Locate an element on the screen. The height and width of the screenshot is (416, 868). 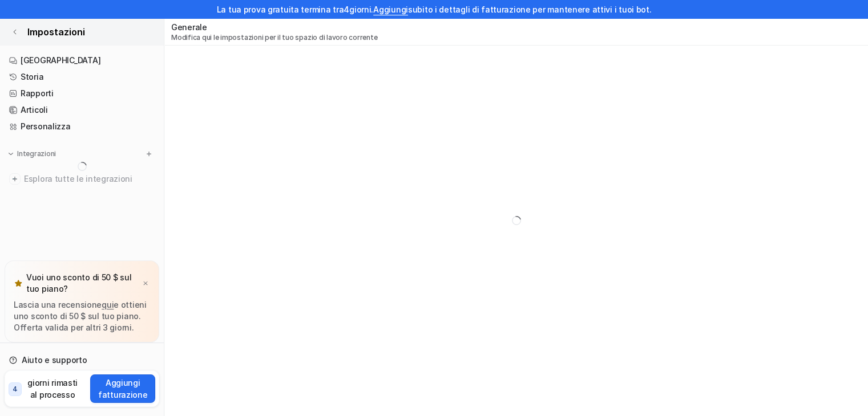
img: X is located at coordinates (145, 283).